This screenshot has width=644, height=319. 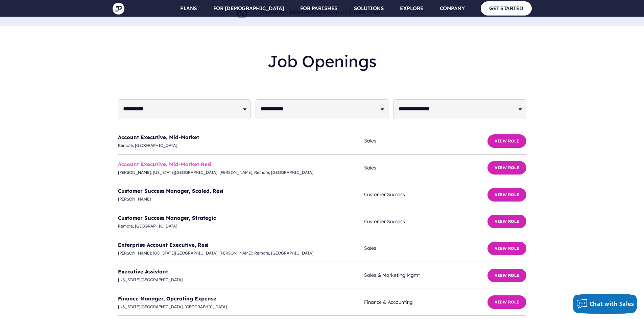 I want to click on a: Customer Success Manager, Strategic, so click(x=167, y=218).